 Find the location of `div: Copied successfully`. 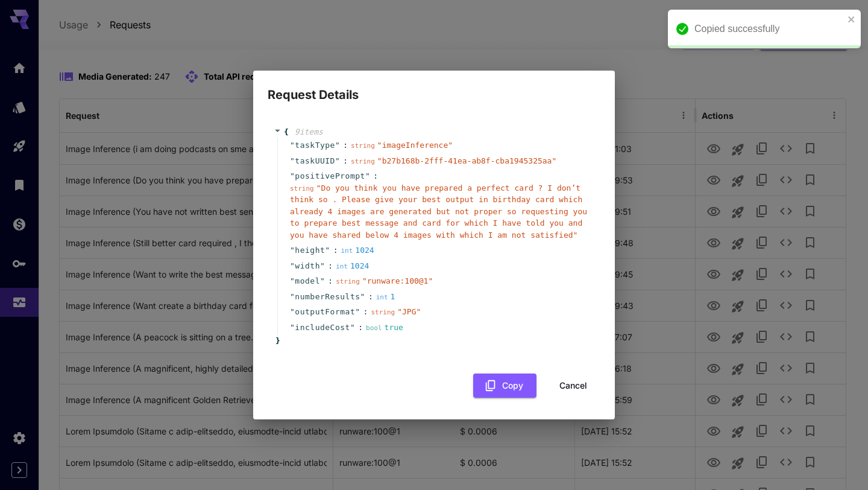

div: Copied successfully is located at coordinates (769, 29).